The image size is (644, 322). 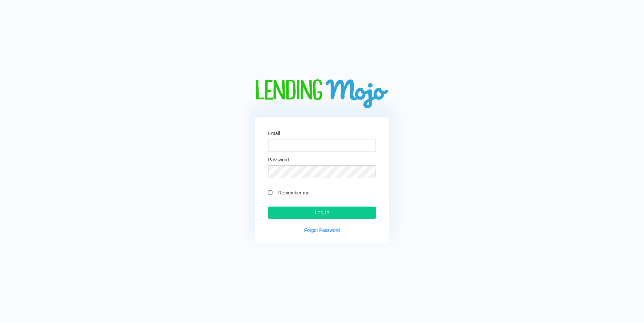 What do you see at coordinates (278, 159) in the screenshot?
I see `label: Password` at bounding box center [278, 159].